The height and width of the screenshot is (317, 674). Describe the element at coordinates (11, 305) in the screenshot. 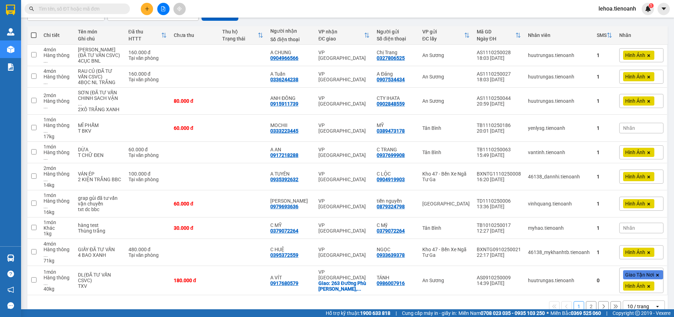

I see `span: message` at that location.